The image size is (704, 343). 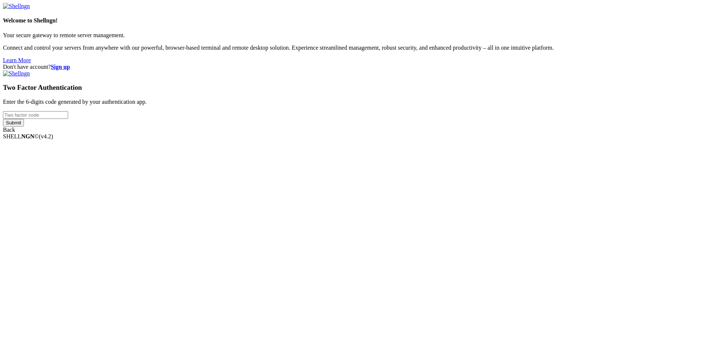 What do you see at coordinates (17, 60) in the screenshot?
I see `a: Learn More` at bounding box center [17, 60].